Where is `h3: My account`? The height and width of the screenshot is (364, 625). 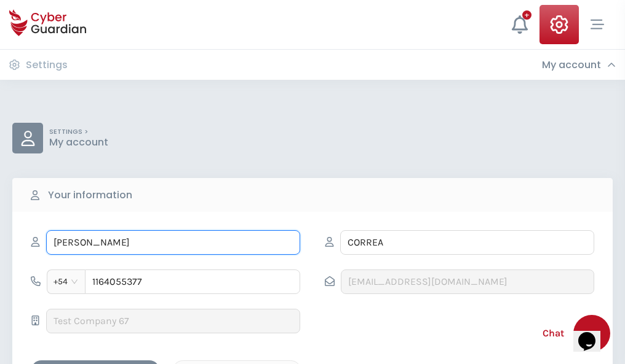 h3: My account is located at coordinates (572, 65).